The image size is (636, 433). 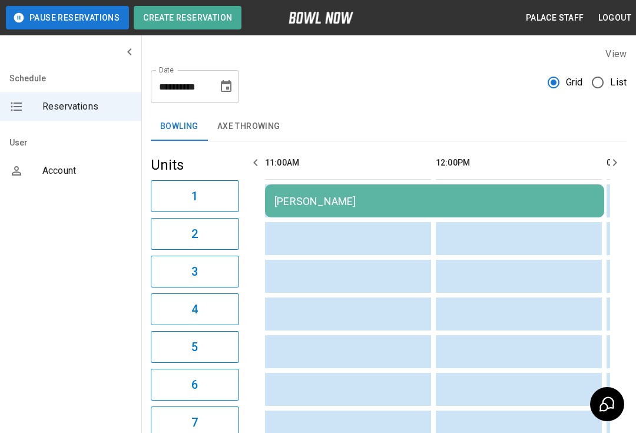 I want to click on button: Choose date, selected date is Aug 10, 2025, so click(x=226, y=87).